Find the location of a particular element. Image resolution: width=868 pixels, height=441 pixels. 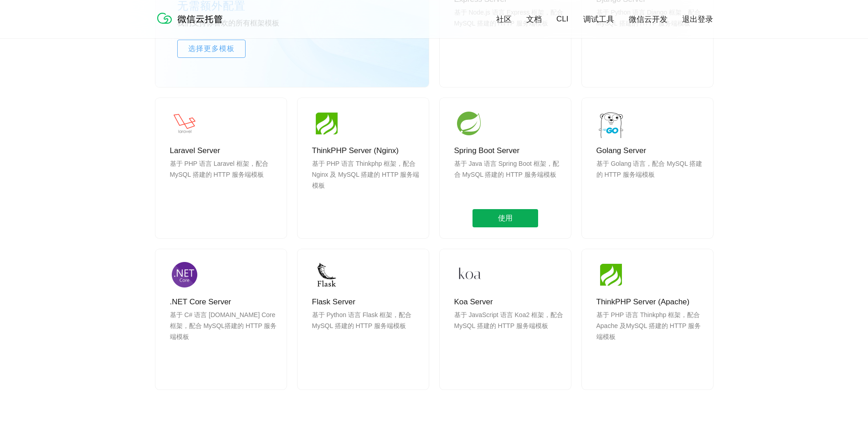

p: 基于 Python 语言 Flask 框架，配合 MySQL 搭建的 HTTP 服务端模板 is located at coordinates (367, 331).